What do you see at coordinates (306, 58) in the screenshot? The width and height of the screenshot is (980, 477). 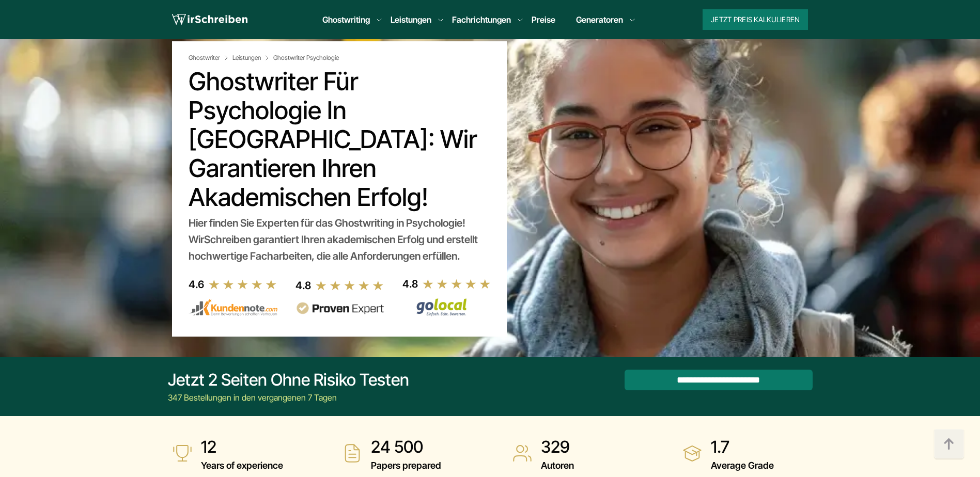 I see `span: Ghostwriter Psychologie` at bounding box center [306, 58].